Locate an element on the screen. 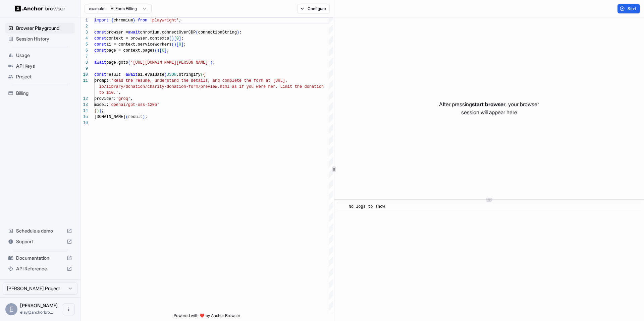 This screenshot has width=644, height=321. span: 'openai/gpt-oss-120b' is located at coordinates (134, 105).